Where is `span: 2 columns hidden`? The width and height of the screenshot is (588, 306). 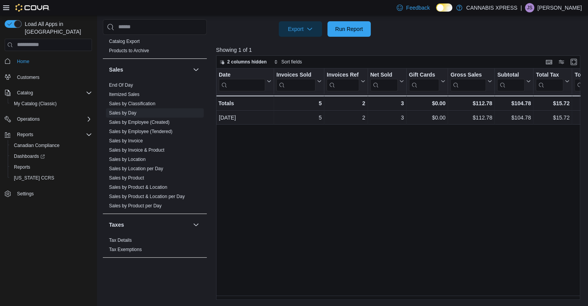
span: 2 columns hidden is located at coordinates (247, 62).